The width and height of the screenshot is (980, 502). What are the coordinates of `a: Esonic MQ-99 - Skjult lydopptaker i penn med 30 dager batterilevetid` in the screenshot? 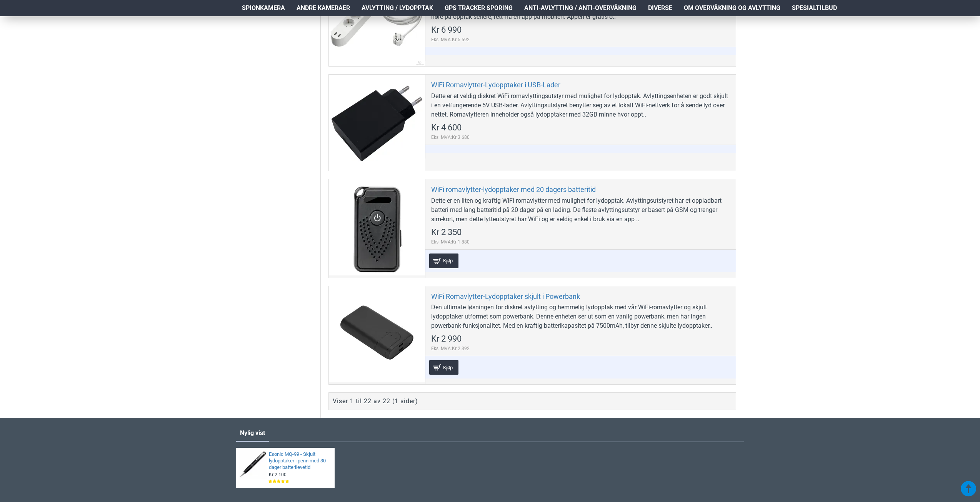 It's located at (299, 461).